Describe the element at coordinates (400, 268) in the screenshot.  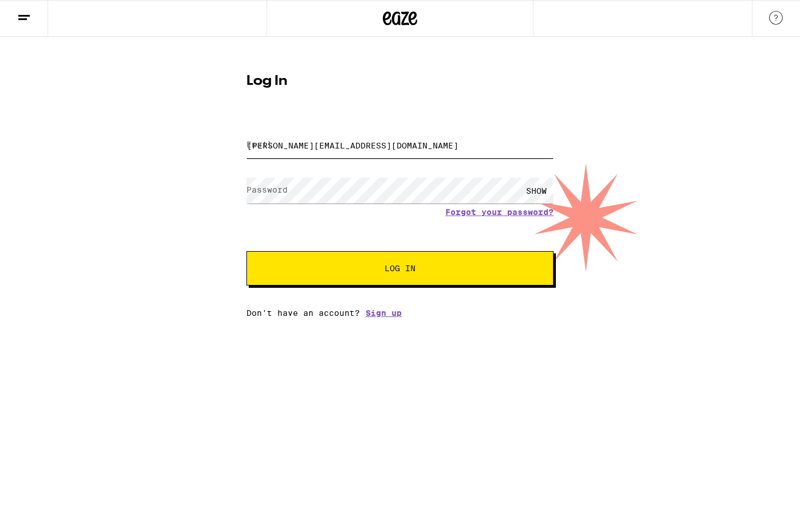
I see `span: Log In` at that location.